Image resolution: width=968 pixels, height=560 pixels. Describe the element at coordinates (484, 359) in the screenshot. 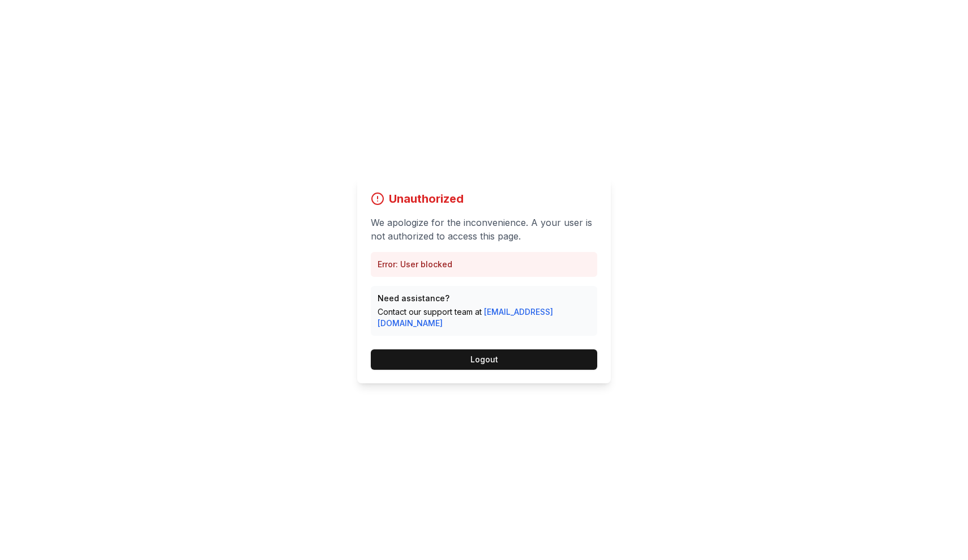

I see `button: Logout` at that location.